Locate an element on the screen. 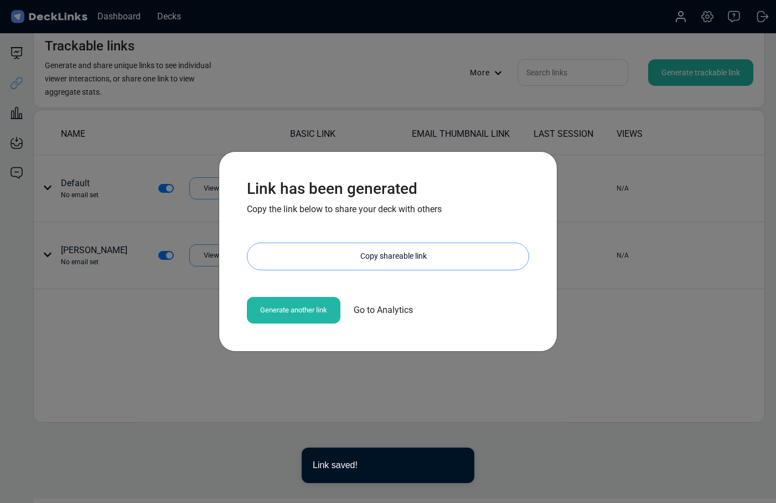 The image size is (776, 503). div: Copy shareable link is located at coordinates (394, 256).